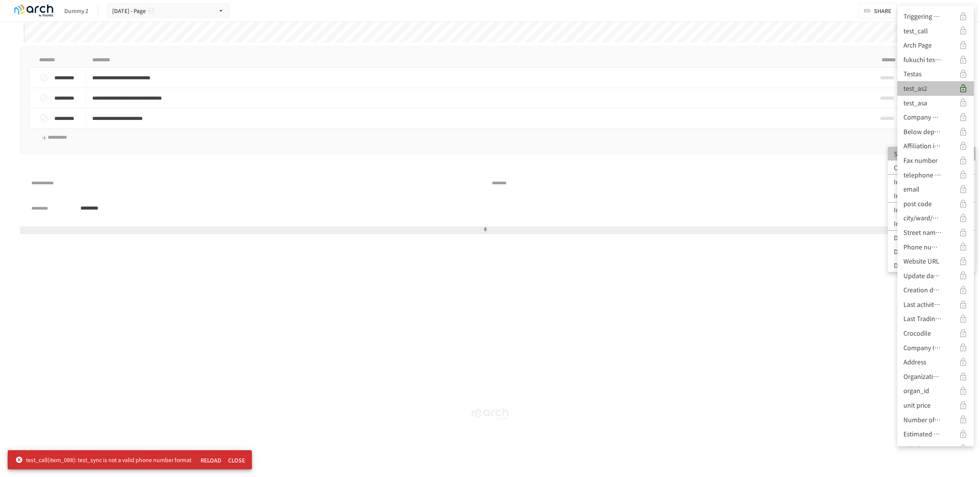 The image size is (980, 477). What do you see at coordinates (914, 361) in the screenshot?
I see `font: Address` at bounding box center [914, 361].